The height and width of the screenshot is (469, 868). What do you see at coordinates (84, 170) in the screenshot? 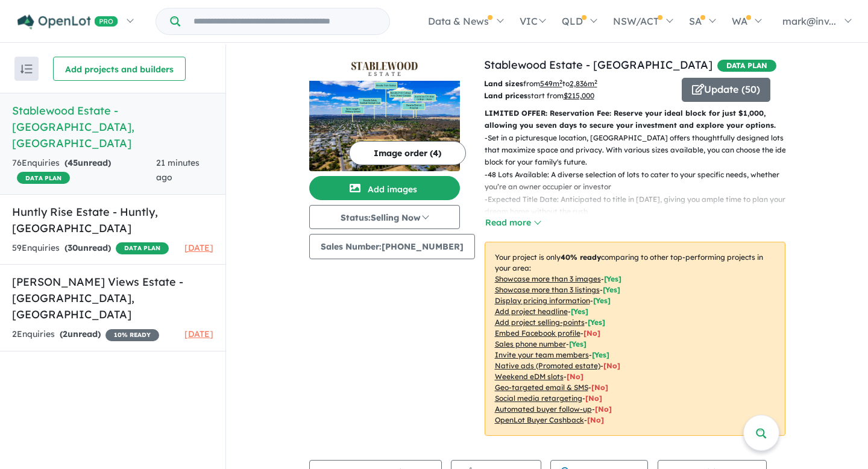
I see `div: 76 Enquir ies` at bounding box center [84, 170].